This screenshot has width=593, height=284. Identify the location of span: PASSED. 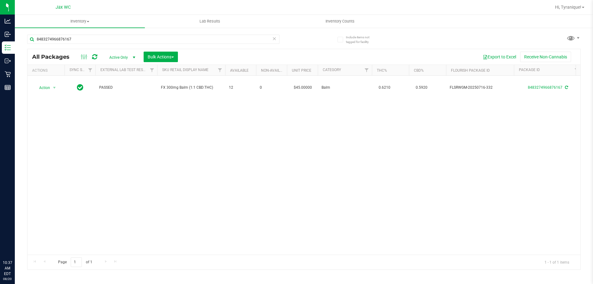
(126, 87).